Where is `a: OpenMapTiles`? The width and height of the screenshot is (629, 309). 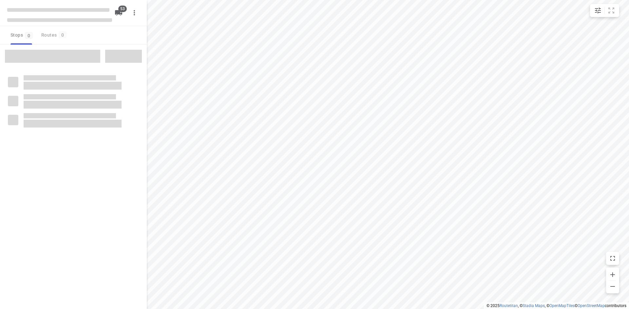
a: OpenMapTiles is located at coordinates (562, 306).